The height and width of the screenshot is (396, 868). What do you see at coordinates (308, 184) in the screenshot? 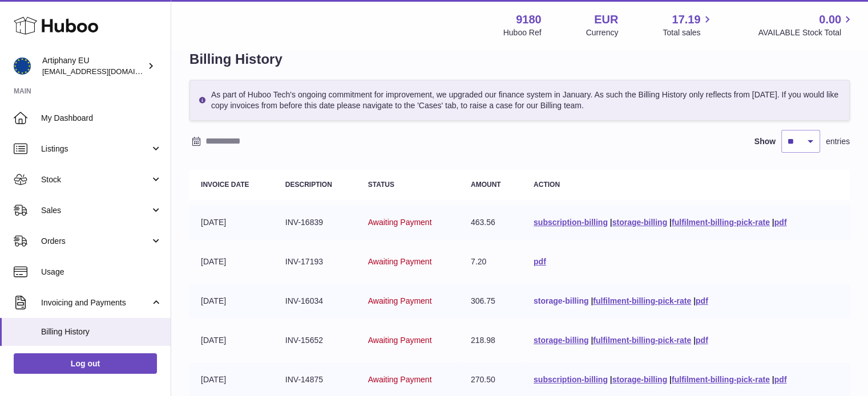
I see `strong: Description` at bounding box center [308, 184].